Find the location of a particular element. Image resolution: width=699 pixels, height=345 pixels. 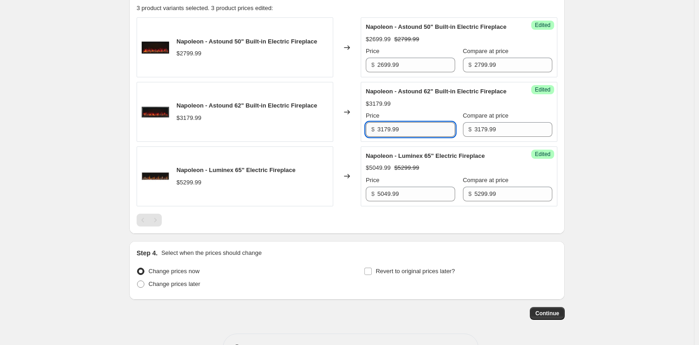

span: Revert to original prices later? is located at coordinates (415, 271).